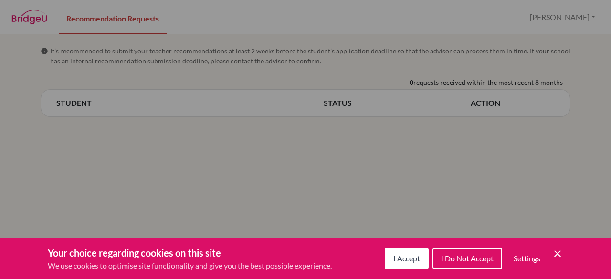 The width and height of the screenshot is (611, 279). What do you see at coordinates (467, 259) in the screenshot?
I see `button: I Do Not Accept` at bounding box center [467, 259].